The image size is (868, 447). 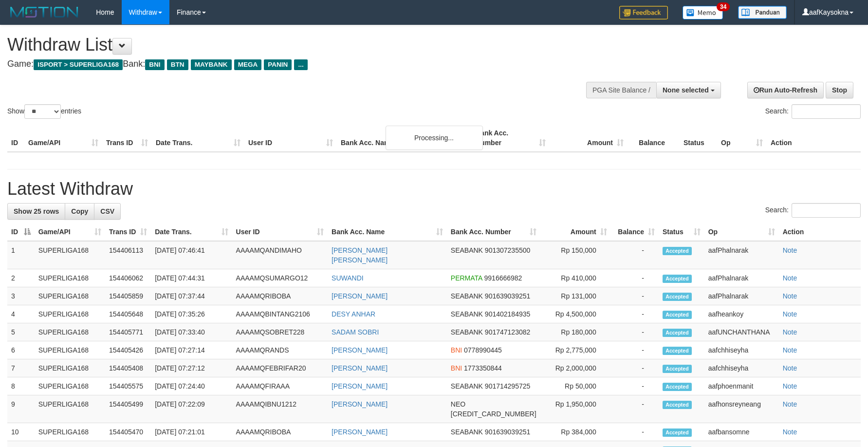 What do you see at coordinates (723, 7) in the screenshot?
I see `span: 34` at bounding box center [723, 7].